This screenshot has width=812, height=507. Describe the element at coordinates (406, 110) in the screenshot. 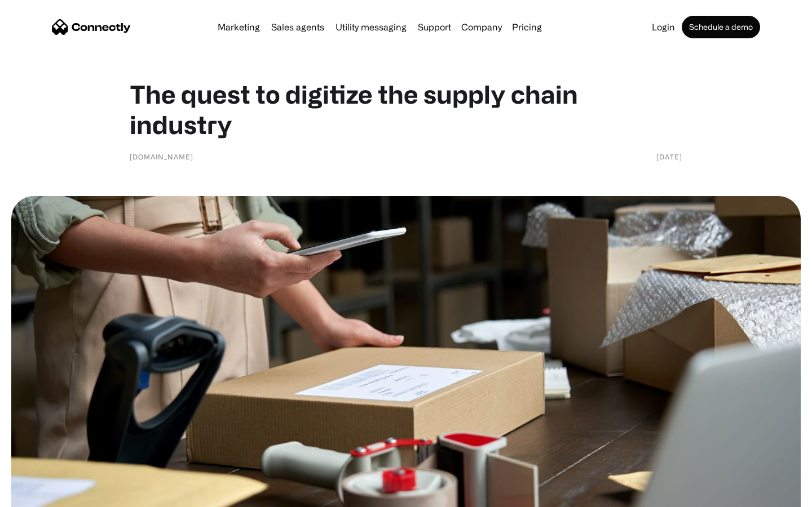

I see `h1: The quest to digitize the supply chain industry` at that location.